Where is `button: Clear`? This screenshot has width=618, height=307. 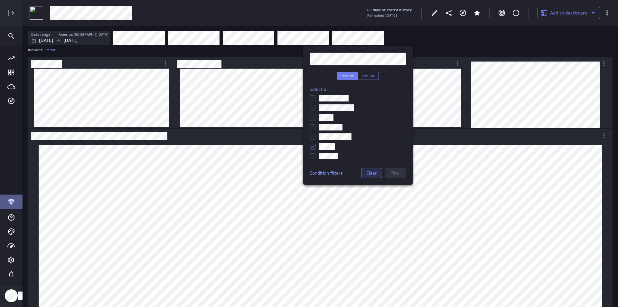
button: Clear is located at coordinates (371, 173).